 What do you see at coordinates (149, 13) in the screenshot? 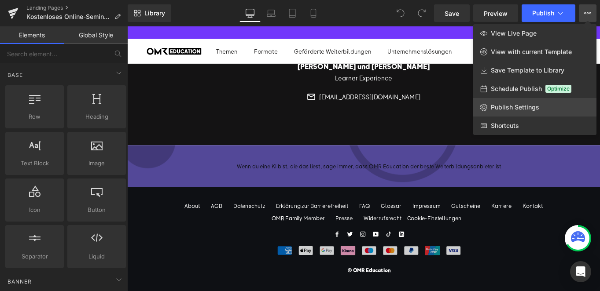
I see `a: New Library` at bounding box center [149, 13].